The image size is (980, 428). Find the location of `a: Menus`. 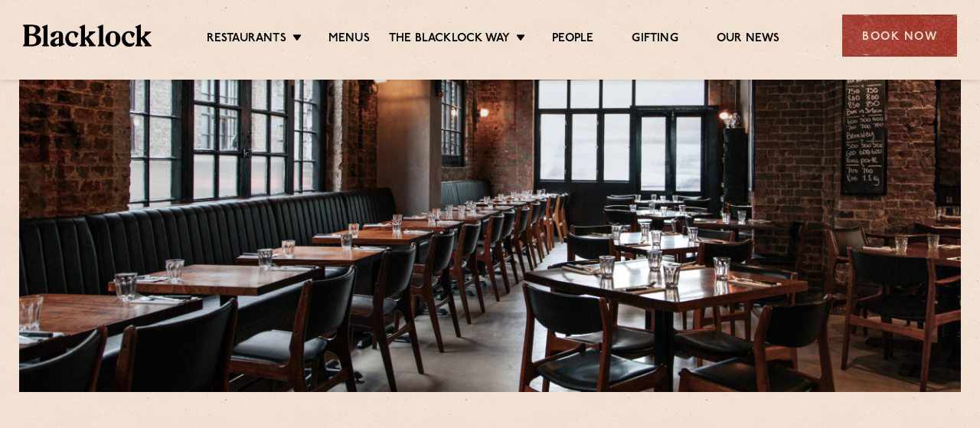

a: Menus is located at coordinates (350, 39).